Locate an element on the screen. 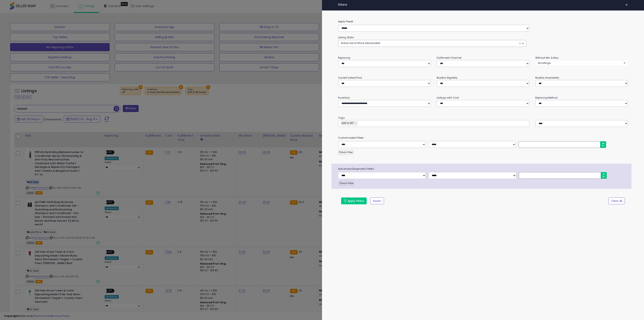  small: Current Listed Price is located at coordinates (350, 77).